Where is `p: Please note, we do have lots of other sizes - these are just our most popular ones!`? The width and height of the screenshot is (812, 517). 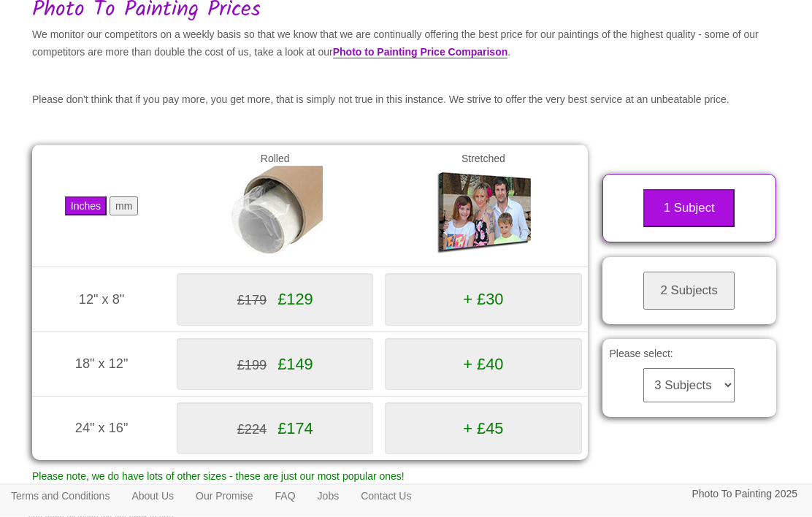
p: Please note, we do have lots of other sizes - these are just our most popular ones! is located at coordinates (309, 477).